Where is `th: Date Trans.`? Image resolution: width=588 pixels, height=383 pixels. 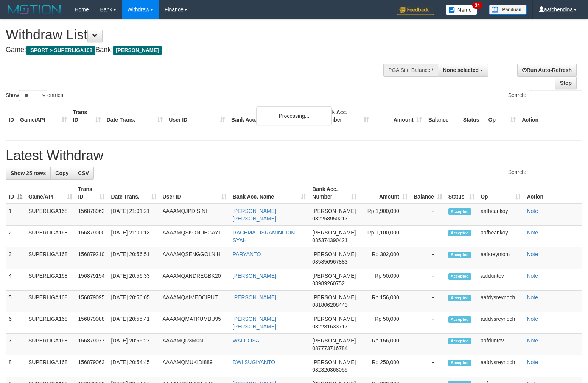
th: Date Trans. is located at coordinates (135, 116).